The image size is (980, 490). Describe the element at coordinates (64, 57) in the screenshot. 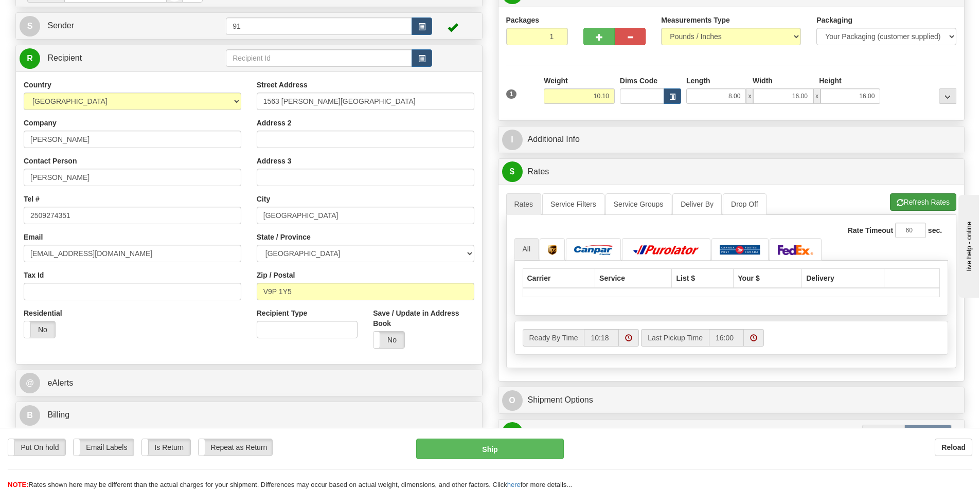

I see `span: Recipient` at that location.